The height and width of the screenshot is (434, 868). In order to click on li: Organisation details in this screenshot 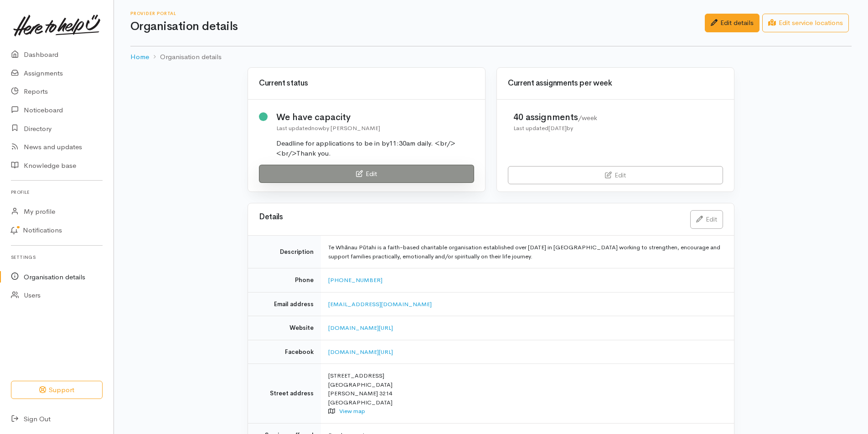, I will do `click(185, 57)`.